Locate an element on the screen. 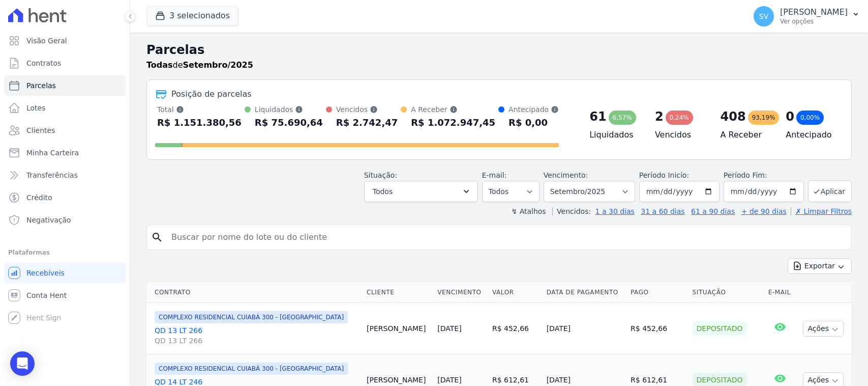 The image size is (868, 386). div: 2 is located at coordinates (659, 116).